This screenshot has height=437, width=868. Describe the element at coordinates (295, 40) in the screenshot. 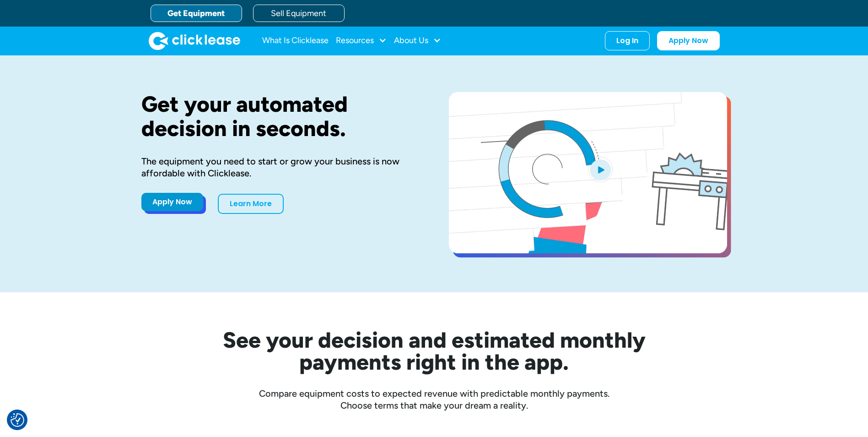

I see `a: What Is Clicklease` at that location.